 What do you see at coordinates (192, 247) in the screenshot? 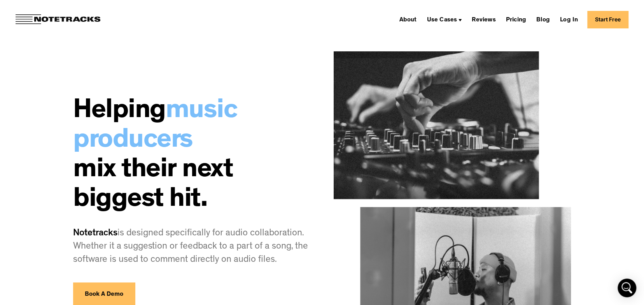
I see `p: is designed specifically for audio collaboration. Whether it a suggestion or feedback to a part o...` at bounding box center [192, 247].